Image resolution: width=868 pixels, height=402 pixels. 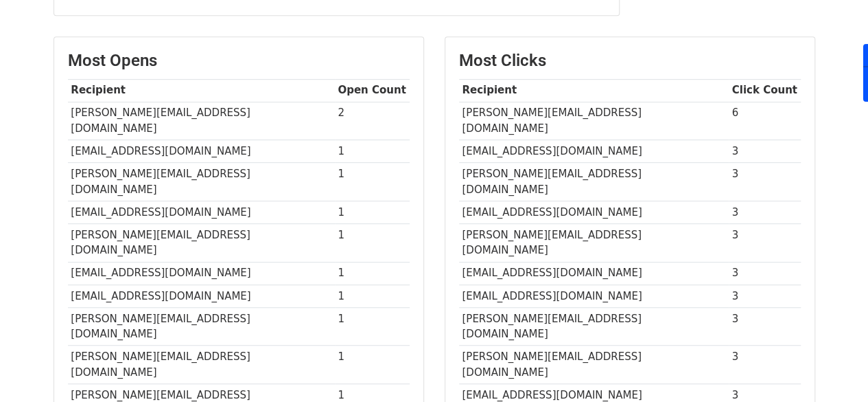 I want to click on th: Click Count, so click(x=765, y=90).